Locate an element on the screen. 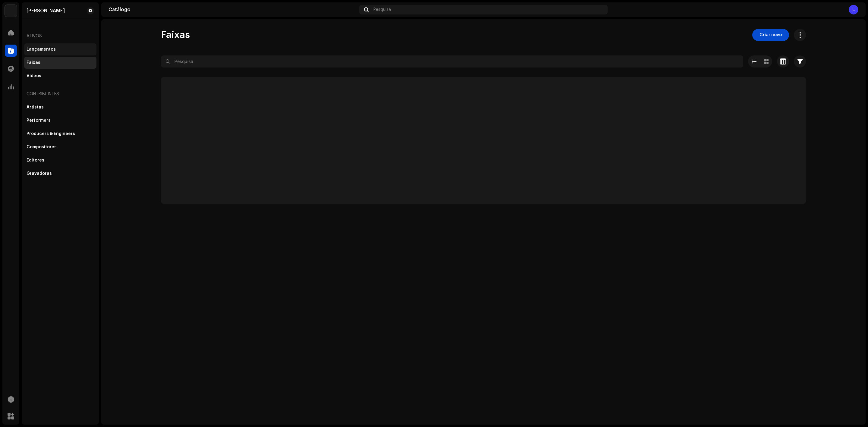 The height and width of the screenshot is (427, 868). re-m-nav-item: Vídeos is located at coordinates (60, 76).